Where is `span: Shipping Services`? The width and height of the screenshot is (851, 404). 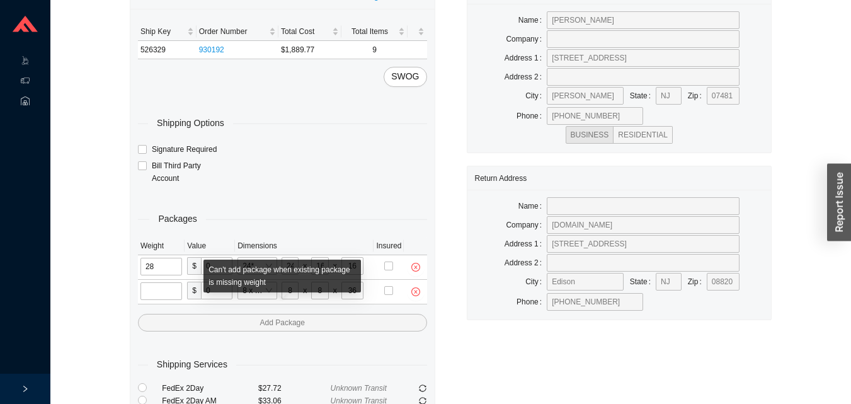 span: Shipping Services is located at coordinates (192, 364).